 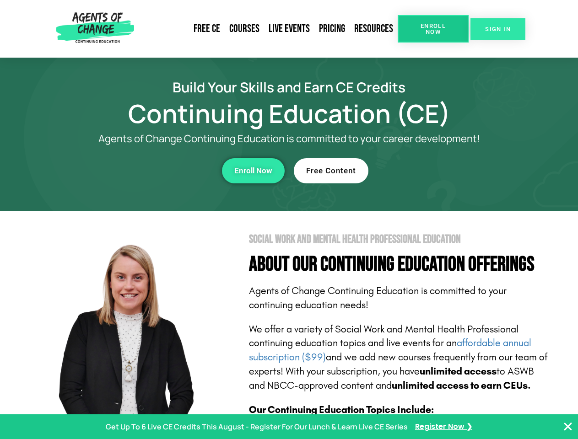 I want to click on h2: Build Your Skills and Earn CE Credits, so click(x=289, y=87).